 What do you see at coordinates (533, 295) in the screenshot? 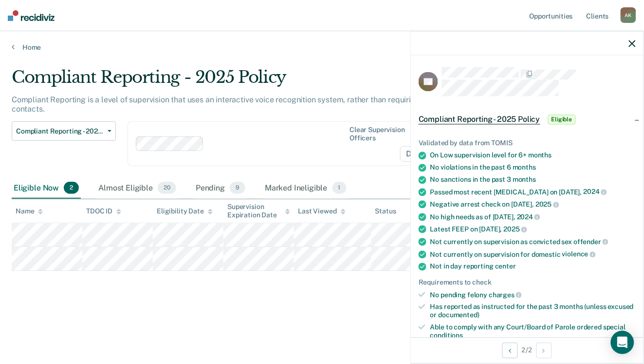
I see `div: No pending felony` at bounding box center [533, 295].